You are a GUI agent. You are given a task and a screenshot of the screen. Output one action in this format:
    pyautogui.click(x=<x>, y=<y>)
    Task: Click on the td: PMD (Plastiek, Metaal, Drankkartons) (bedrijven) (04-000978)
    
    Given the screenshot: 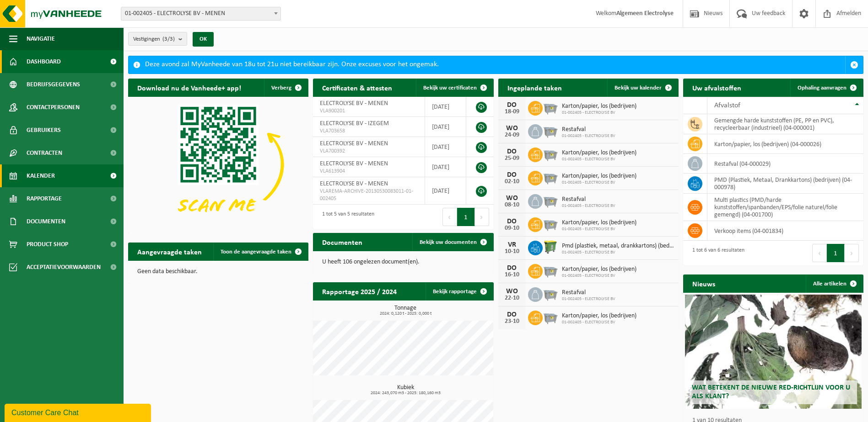 What is the action you would take?
    pyautogui.click(x=785, y=183)
    